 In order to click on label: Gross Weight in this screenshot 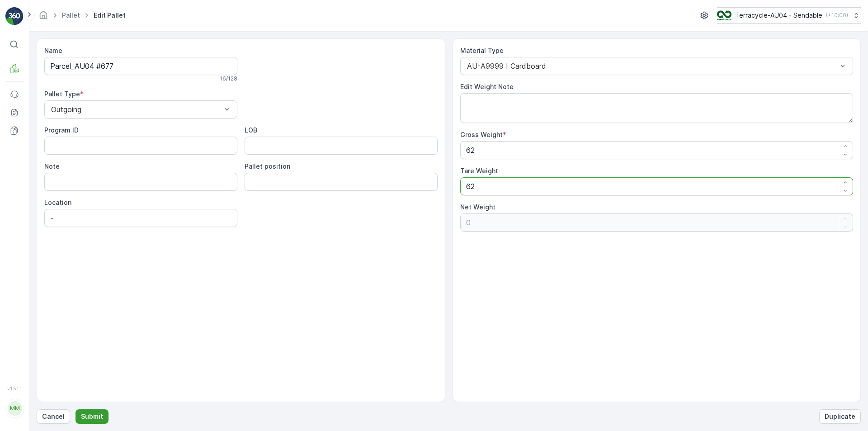, I will do `click(481, 135)`.